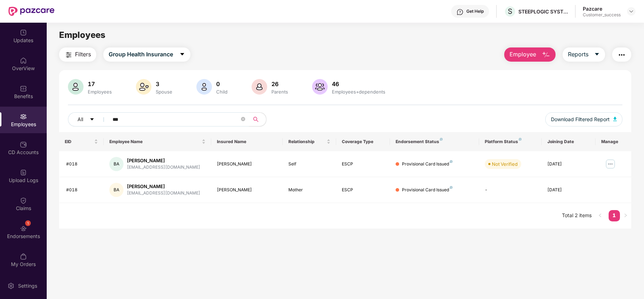  I want to click on span: Employees, so click(82, 34).